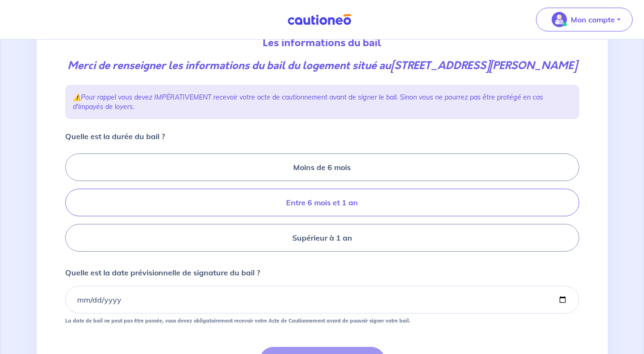  What do you see at coordinates (308, 102) in the screenshot?
I see `em: Pour rappel vous devez IMPÉRATIVEMENT recevoir votre acte de cautionnement avant de signer le bai...` at bounding box center [308, 102].